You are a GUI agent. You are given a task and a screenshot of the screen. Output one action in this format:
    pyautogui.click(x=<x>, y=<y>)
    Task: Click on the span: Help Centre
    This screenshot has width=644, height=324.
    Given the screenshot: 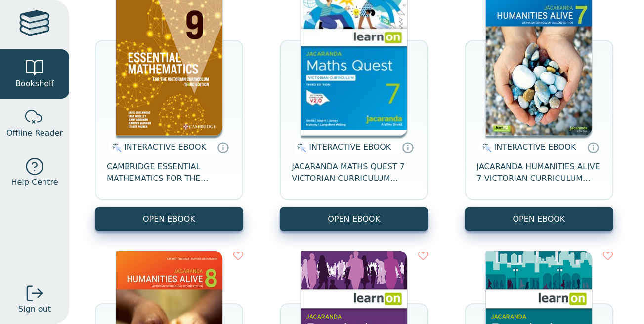 What is the action you would take?
    pyautogui.click(x=34, y=183)
    